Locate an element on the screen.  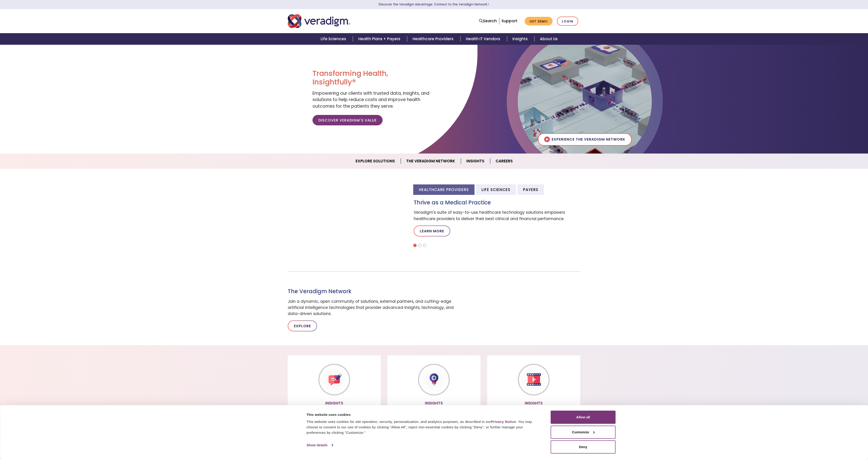
a: Discover Veradigm's Value is located at coordinates (347, 120).